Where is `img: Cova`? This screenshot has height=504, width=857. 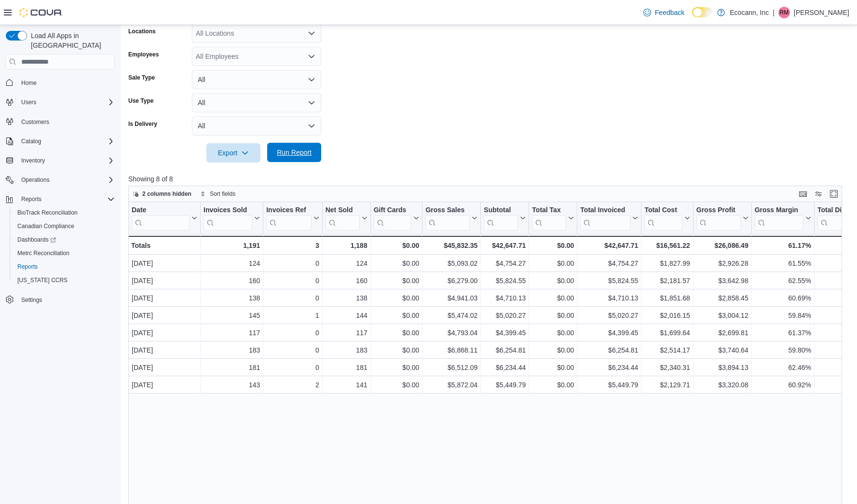 img: Cova is located at coordinates (41, 12).